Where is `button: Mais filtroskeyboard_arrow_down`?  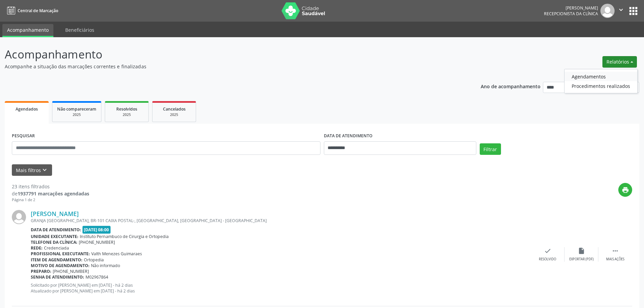
button: Mais filtroskeyboard_arrow_down is located at coordinates (32, 170).